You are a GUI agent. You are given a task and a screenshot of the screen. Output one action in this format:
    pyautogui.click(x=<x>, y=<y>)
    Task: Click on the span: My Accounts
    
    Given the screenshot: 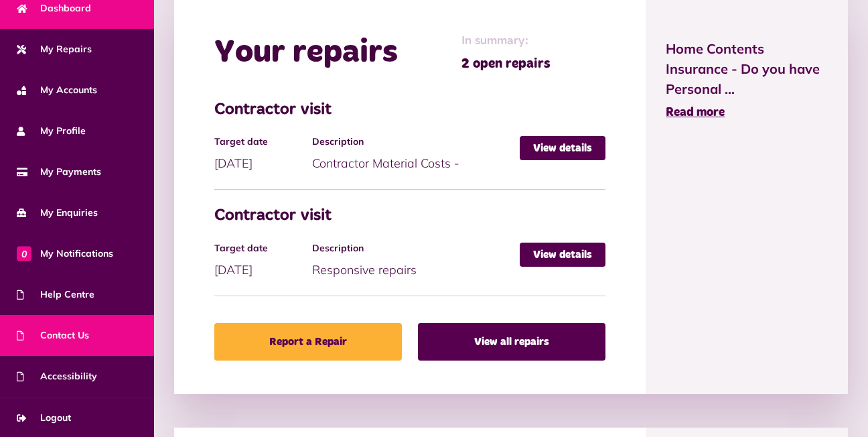 What is the action you would take?
    pyautogui.click(x=57, y=90)
    